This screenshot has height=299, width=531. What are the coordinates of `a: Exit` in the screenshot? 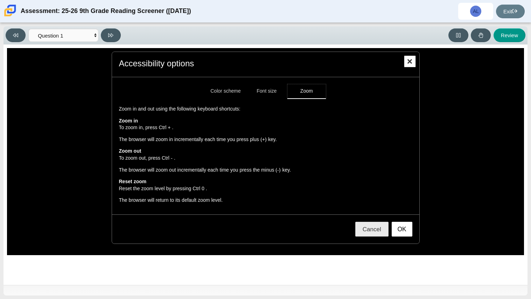 It's located at (511, 11).